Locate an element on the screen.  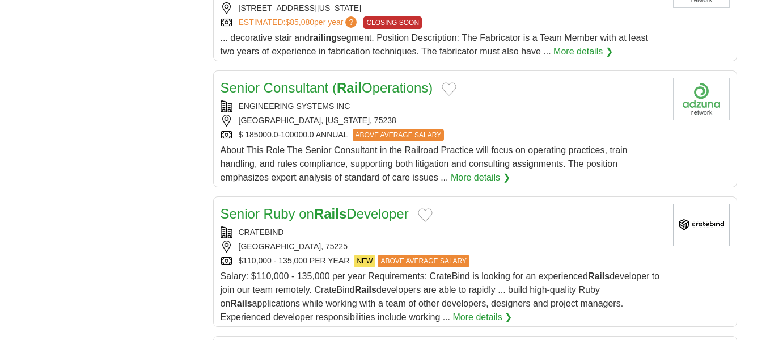
a: Senior Consultant (RailOperations) is located at coordinates (327, 87).